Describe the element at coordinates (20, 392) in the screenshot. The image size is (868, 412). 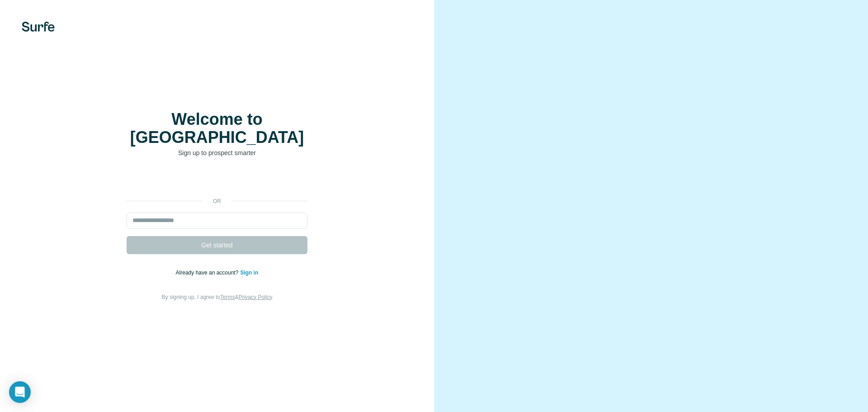
I see `div: Open Intercom Messenger` at that location.